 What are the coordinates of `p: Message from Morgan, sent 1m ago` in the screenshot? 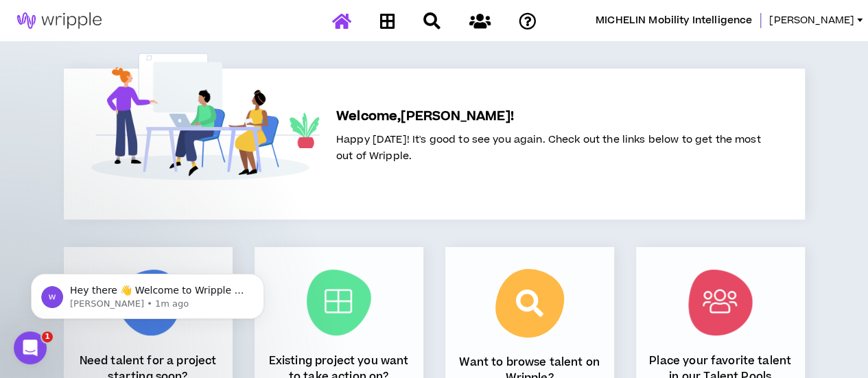 It's located at (149, 59).